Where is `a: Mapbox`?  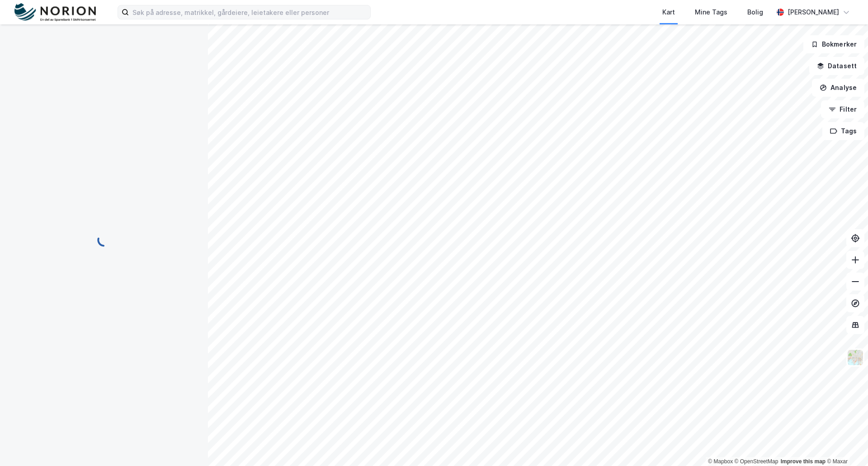 a: Mapbox is located at coordinates (720, 462).